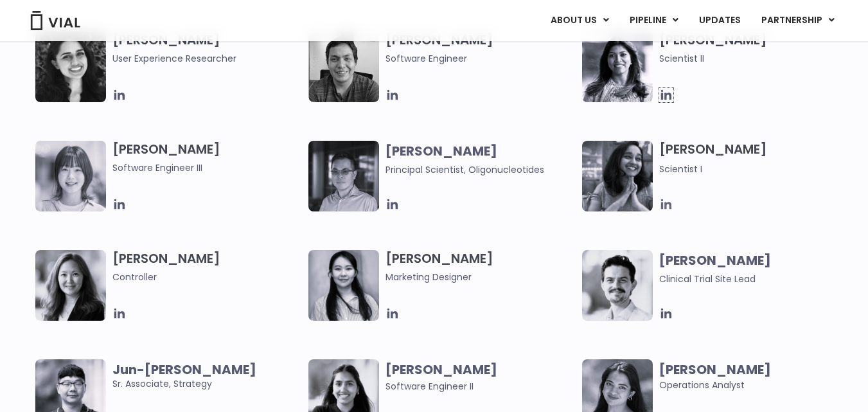  What do you see at coordinates (71, 67) in the screenshot?
I see `img: Mehtab Bhinder` at bounding box center [71, 67].